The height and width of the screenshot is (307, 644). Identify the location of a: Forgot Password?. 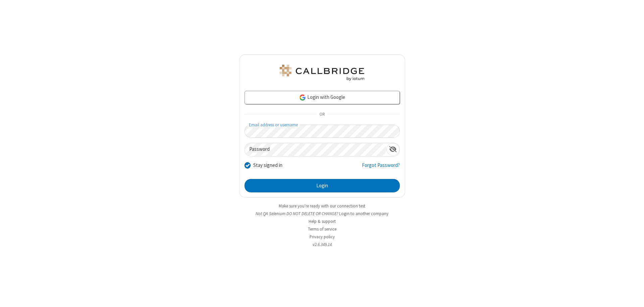
(381, 168).